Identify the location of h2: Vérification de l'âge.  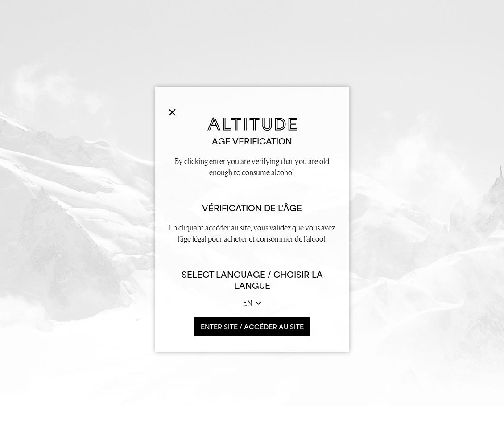
(252, 208).